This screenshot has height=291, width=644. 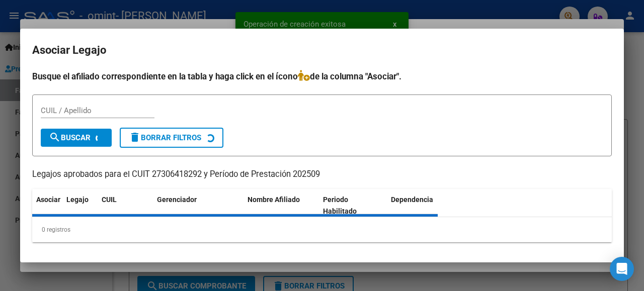 What do you see at coordinates (322, 229) in the screenshot?
I see `div: 0 registros` at bounding box center [322, 229].